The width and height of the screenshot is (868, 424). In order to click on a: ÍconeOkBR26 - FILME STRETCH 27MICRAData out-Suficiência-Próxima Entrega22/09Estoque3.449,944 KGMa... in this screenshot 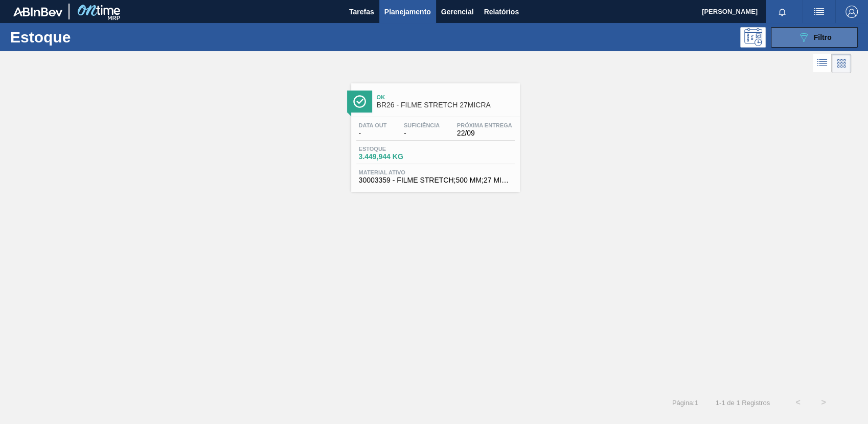, I will do `click(434, 134)`.